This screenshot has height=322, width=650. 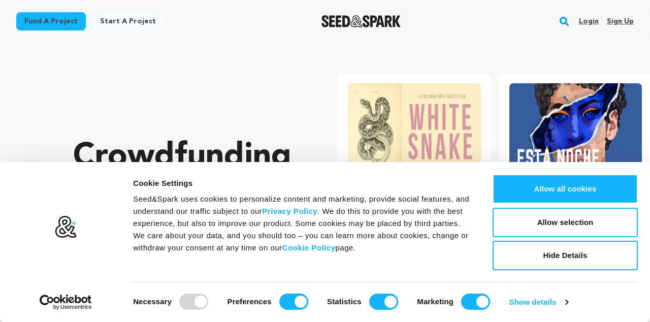 What do you see at coordinates (435, 301) in the screenshot?
I see `strong: Marketing` at bounding box center [435, 301].